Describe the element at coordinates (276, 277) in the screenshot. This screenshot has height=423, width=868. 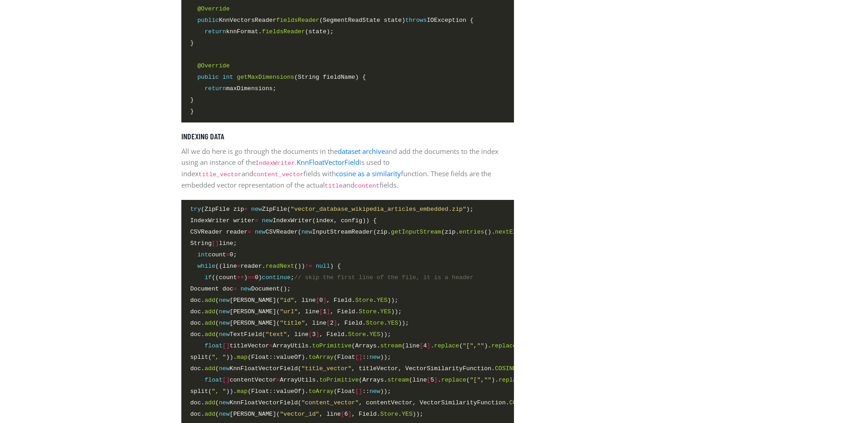
I see `span: continue` at that location.